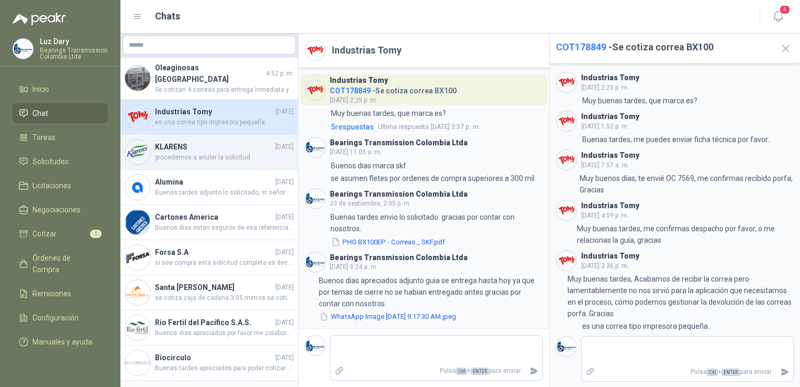 The width and height of the screenshot is (800, 387). What do you see at coordinates (44, 137) in the screenshot?
I see `span: Tareas` at bounding box center [44, 137].